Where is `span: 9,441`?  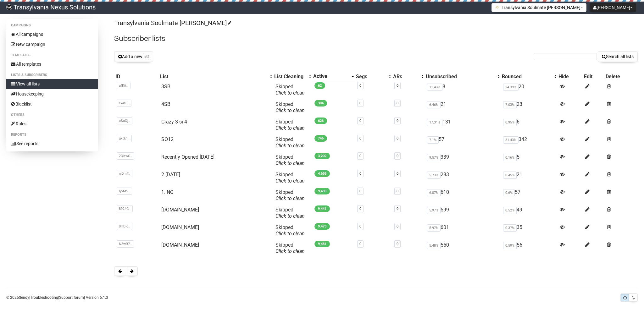
span: 9,441 is located at coordinates (322, 209).